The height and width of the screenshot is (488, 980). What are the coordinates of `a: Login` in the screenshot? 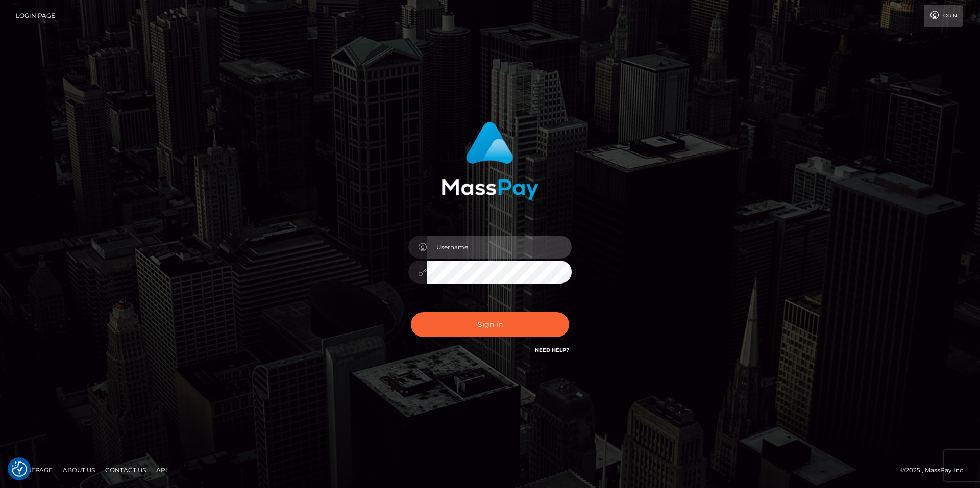 It's located at (943, 16).